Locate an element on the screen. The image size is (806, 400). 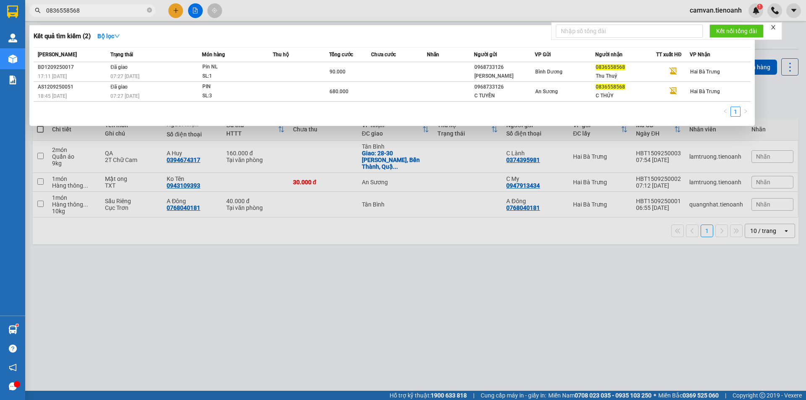
span: notification is located at coordinates (13, 367).